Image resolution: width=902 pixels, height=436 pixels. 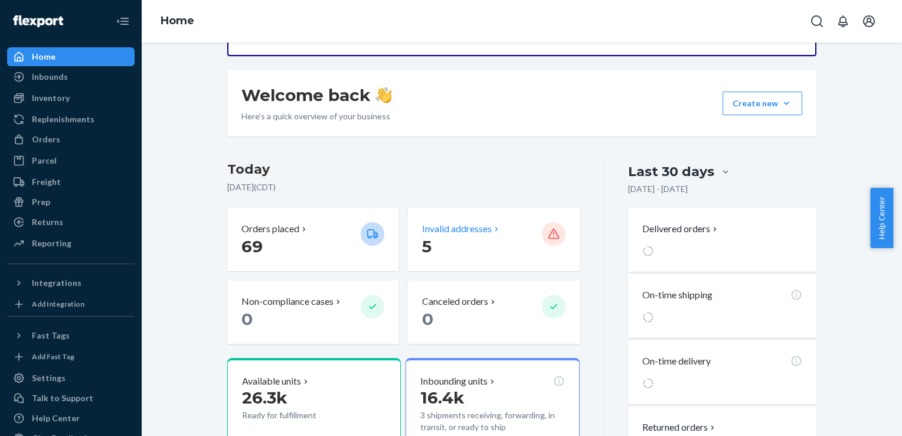 I want to click on p: 3 shipments receiving, forwarding, in transit, or ready to ship, so click(x=492, y=421).